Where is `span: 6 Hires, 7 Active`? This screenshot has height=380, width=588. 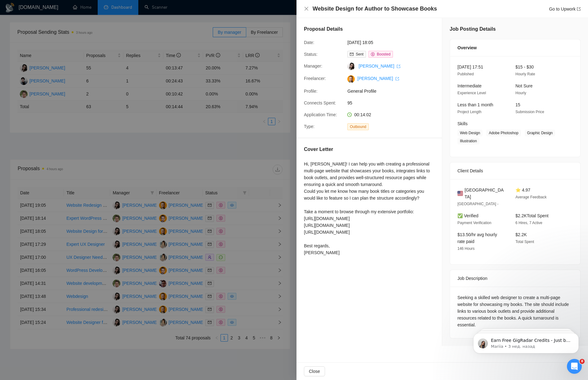
span: 6 Hires, 7 Active is located at coordinates (528, 223).